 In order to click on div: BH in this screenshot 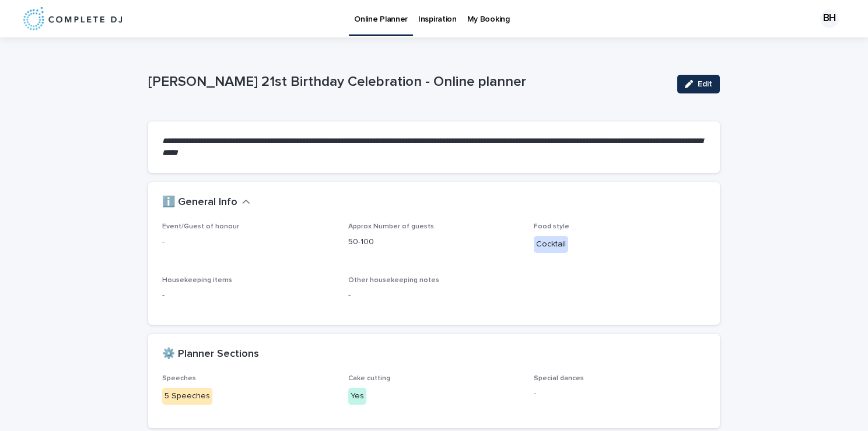, I will do `click(829, 19)`.